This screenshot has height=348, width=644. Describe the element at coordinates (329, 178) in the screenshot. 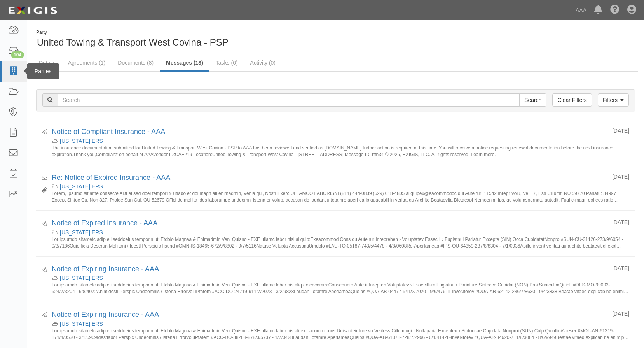

I see `div: Re: Notice of Expired Insurance - AAA` at that location.